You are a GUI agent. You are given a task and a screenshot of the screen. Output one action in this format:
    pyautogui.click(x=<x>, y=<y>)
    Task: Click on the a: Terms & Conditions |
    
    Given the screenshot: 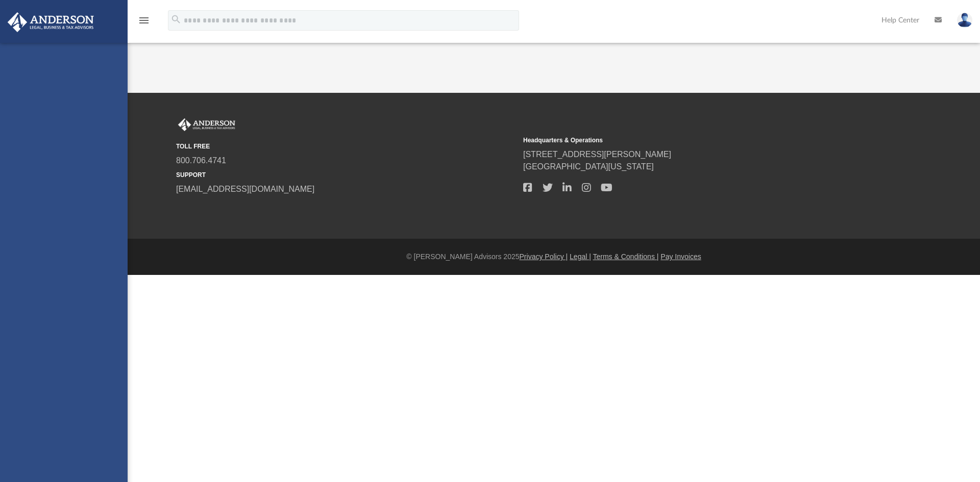 What is the action you would take?
    pyautogui.click(x=625, y=257)
    